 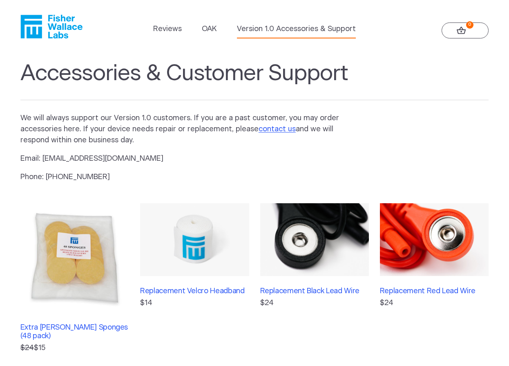 I want to click on h3: Replacement Red Lead Wire, so click(x=434, y=291).